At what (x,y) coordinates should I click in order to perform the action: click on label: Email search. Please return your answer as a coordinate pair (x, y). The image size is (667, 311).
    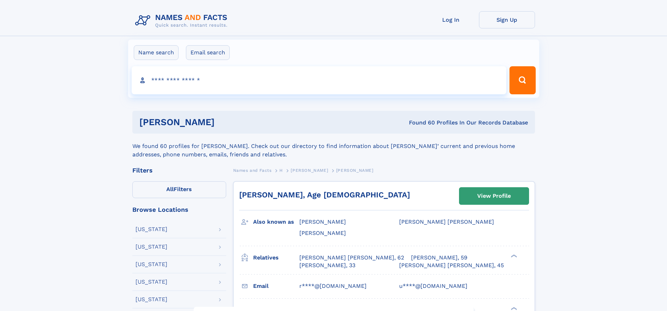
    Looking at the image, I should click on (208, 53).